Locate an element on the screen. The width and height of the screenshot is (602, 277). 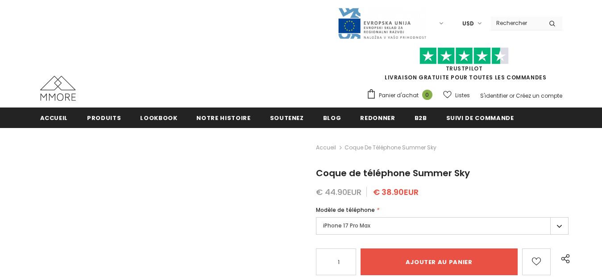
a: Produits is located at coordinates (104, 117).